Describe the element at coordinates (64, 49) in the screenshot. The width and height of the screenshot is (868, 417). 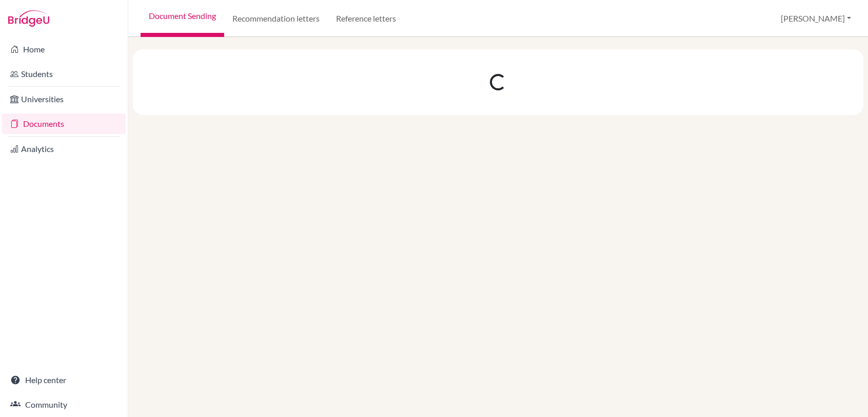
I see `a: Home` at that location.